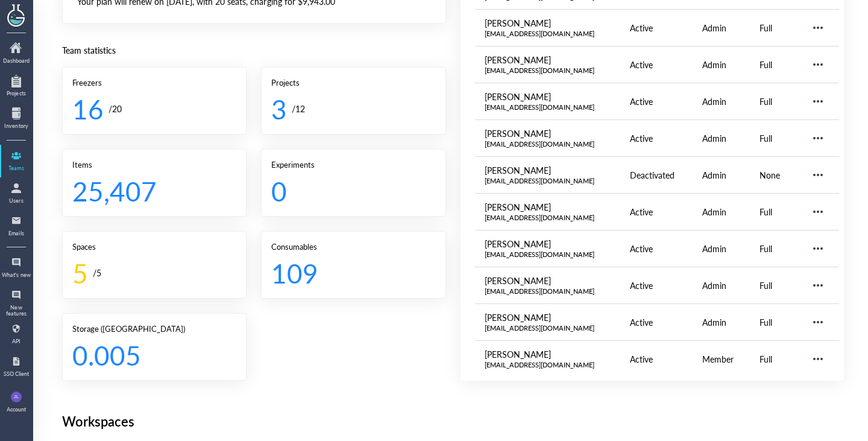  I want to click on div: Account, so click(16, 409).